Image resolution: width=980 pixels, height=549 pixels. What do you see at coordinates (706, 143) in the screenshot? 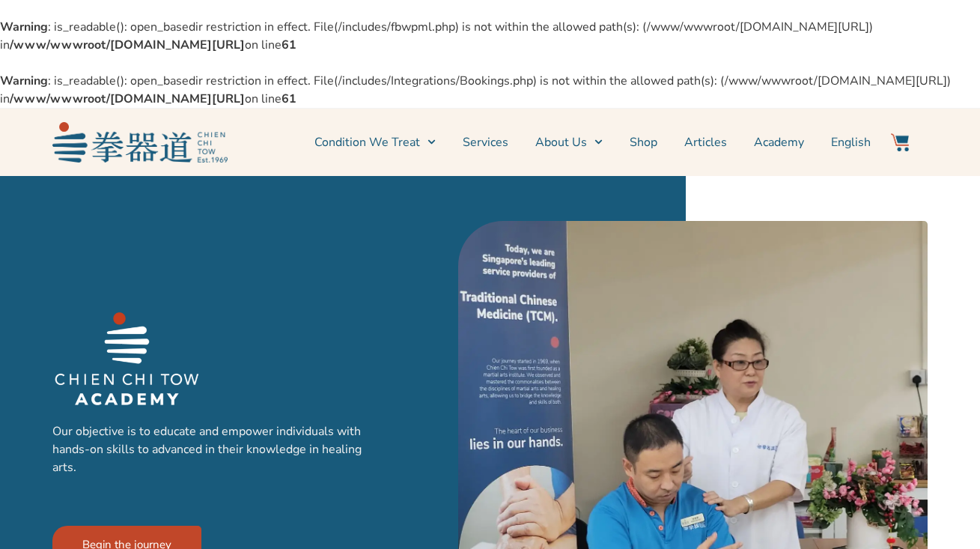
I see `a: Articles` at bounding box center [706, 143].